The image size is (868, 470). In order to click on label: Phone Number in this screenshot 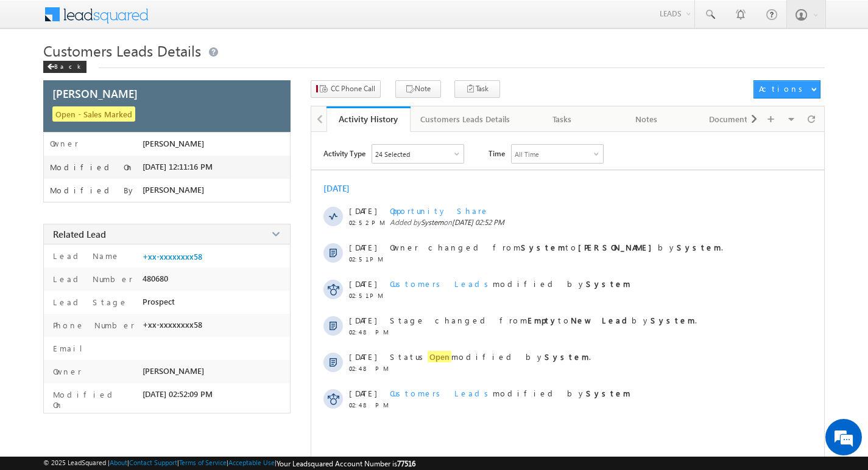, I will do `click(92, 325)`.